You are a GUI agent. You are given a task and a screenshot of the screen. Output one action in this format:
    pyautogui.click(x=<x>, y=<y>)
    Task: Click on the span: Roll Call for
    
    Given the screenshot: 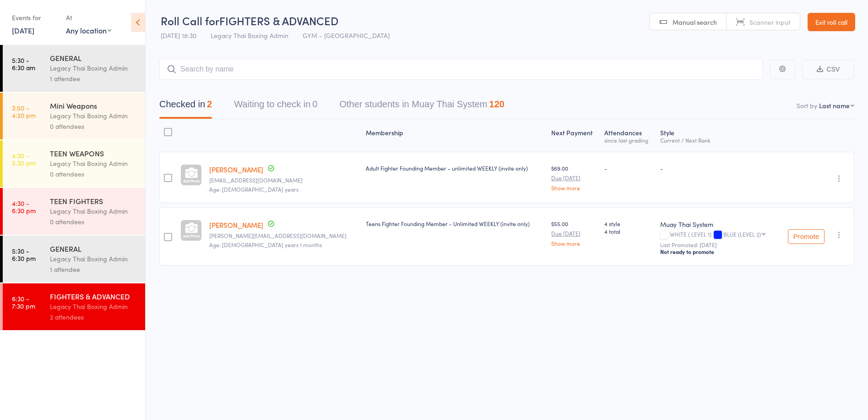 What is the action you would take?
    pyautogui.click(x=190, y=21)
    